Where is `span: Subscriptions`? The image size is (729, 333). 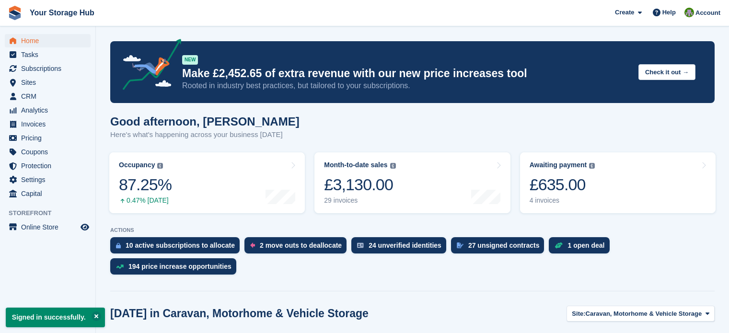
span: Subscriptions is located at coordinates (50, 69).